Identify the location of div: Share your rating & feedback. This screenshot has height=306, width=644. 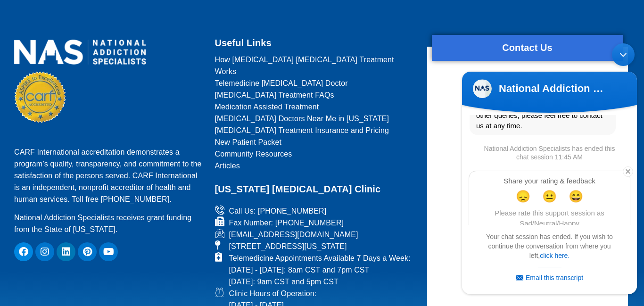
(92, 142).